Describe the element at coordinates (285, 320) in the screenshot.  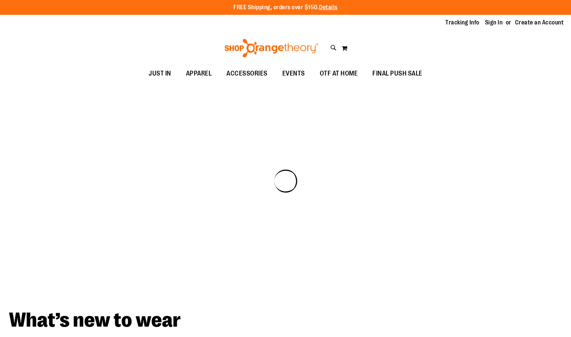
I see `h2: What’s new to wear` at that location.